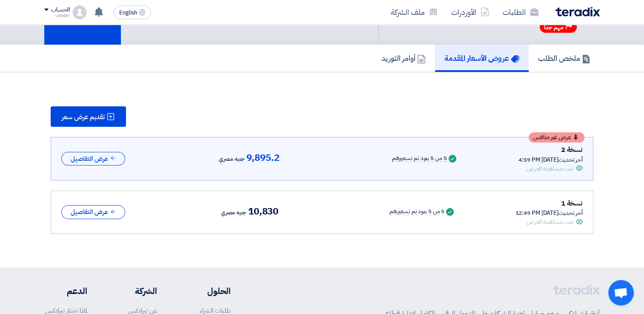  I want to click on span: 10,830, so click(263, 212).